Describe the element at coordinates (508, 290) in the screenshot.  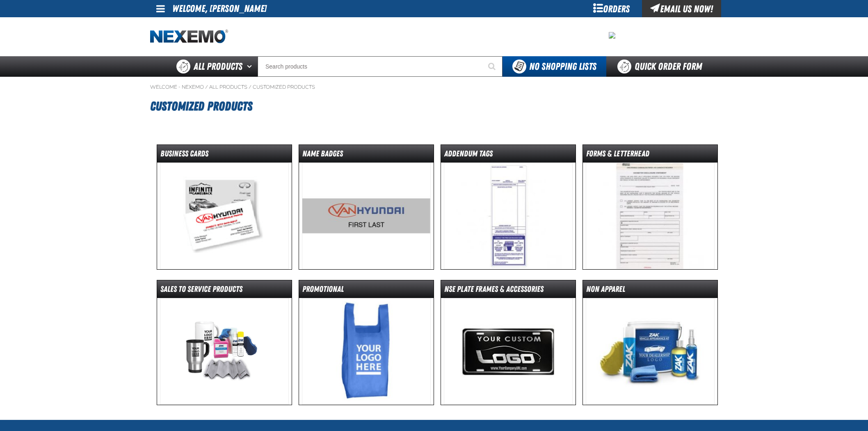
I see `dt: nse Plate Frames & Accessories` at that location.